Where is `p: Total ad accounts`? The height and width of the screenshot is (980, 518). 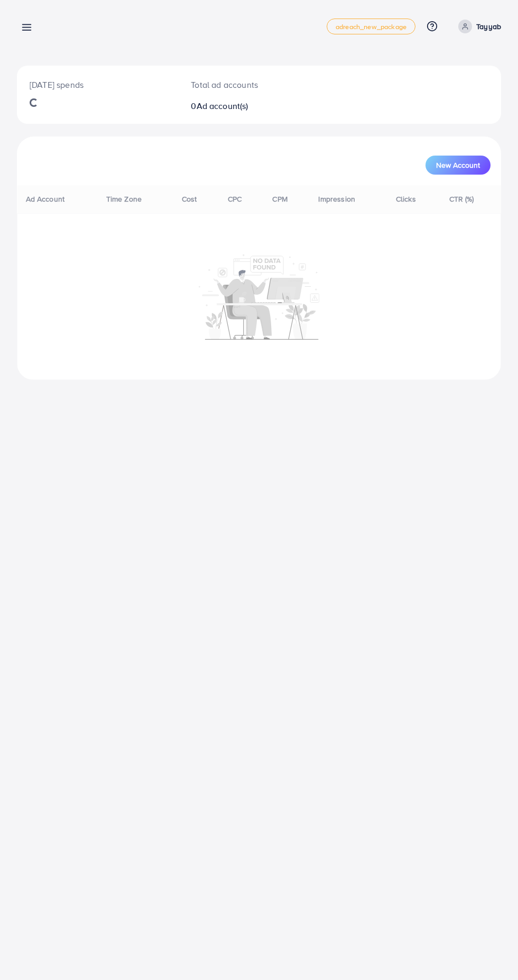
p: Total ad accounts is located at coordinates (239, 84).